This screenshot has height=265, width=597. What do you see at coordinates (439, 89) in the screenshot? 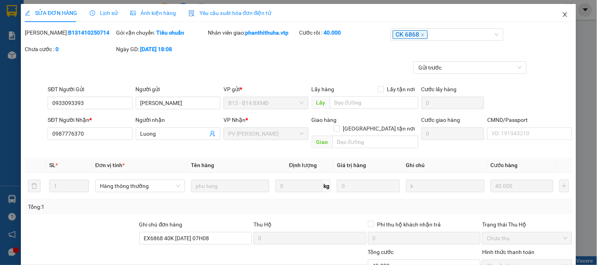
I see `label: Cước lấy hàng` at bounding box center [439, 89].